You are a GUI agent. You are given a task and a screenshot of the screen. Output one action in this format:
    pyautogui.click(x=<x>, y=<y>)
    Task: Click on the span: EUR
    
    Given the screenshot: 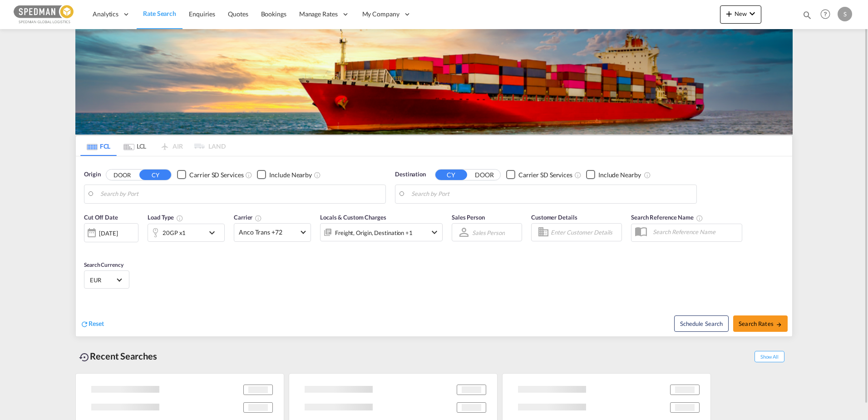 What is the action you would take?
    pyautogui.click(x=103, y=280)
    